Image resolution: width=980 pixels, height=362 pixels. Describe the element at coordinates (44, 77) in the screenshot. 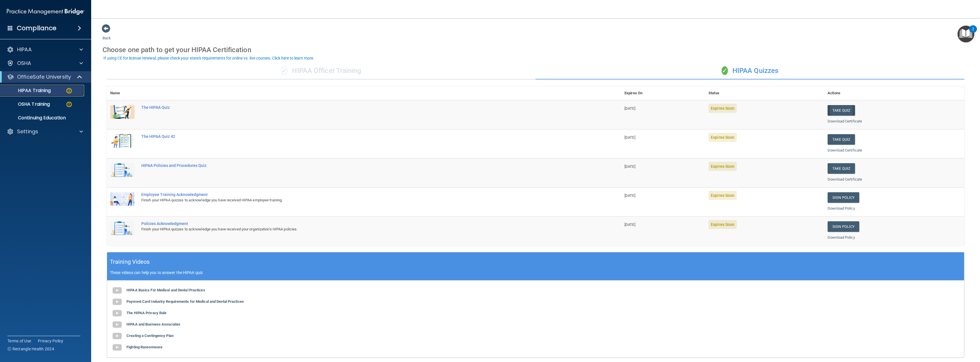

I see `p: OfficeSafe University` at that location.